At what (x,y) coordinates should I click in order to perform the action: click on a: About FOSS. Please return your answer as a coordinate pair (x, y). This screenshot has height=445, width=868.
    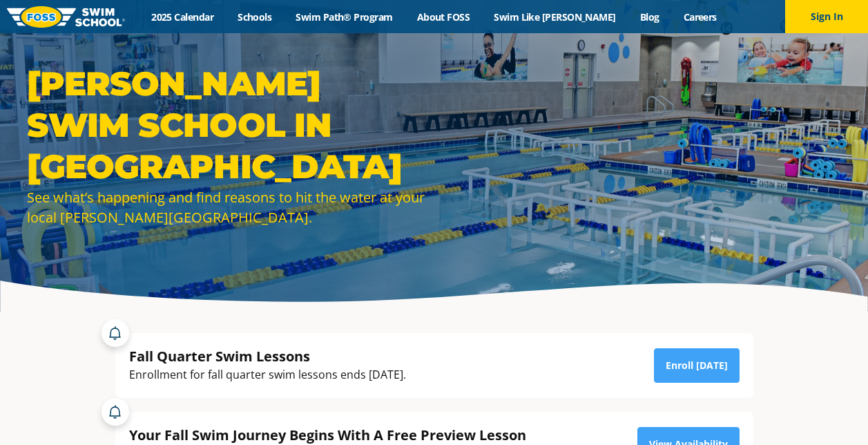
    Looking at the image, I should click on (443, 16).